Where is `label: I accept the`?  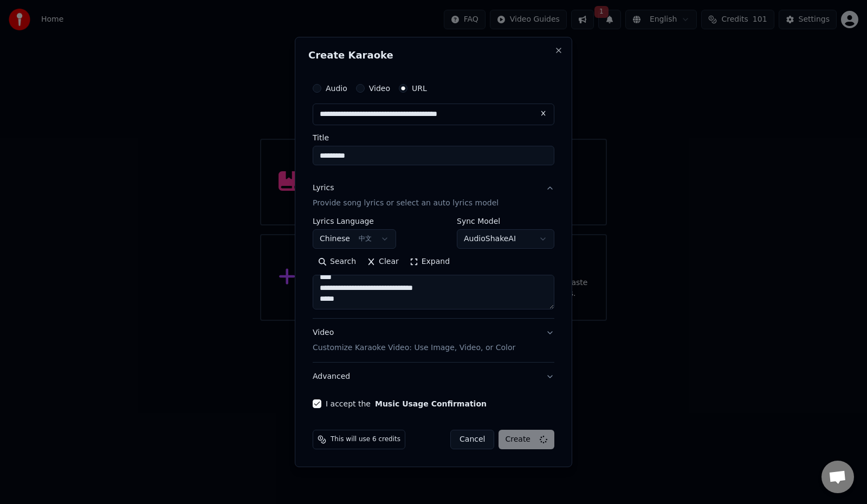 label: I accept the is located at coordinates (406, 404).